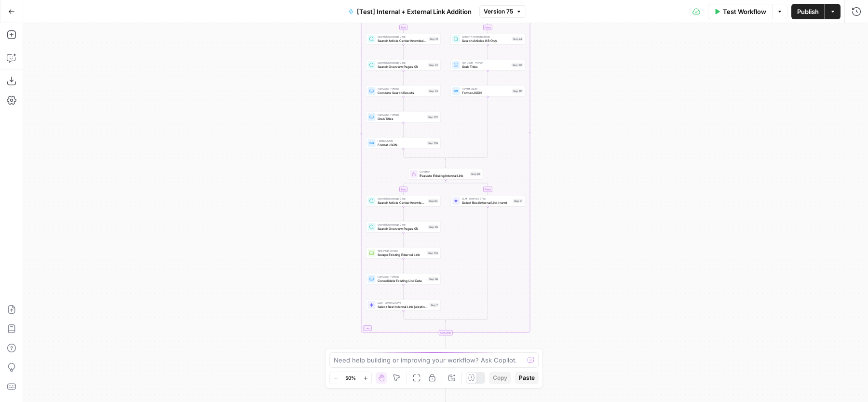 The image size is (868, 402). I want to click on g: Edge from step_96 to step_7, so click(403, 291).